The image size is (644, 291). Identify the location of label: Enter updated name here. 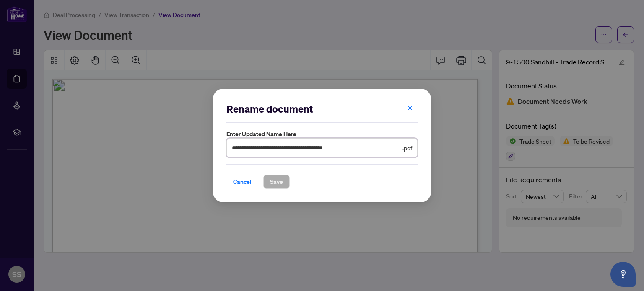
(322, 134).